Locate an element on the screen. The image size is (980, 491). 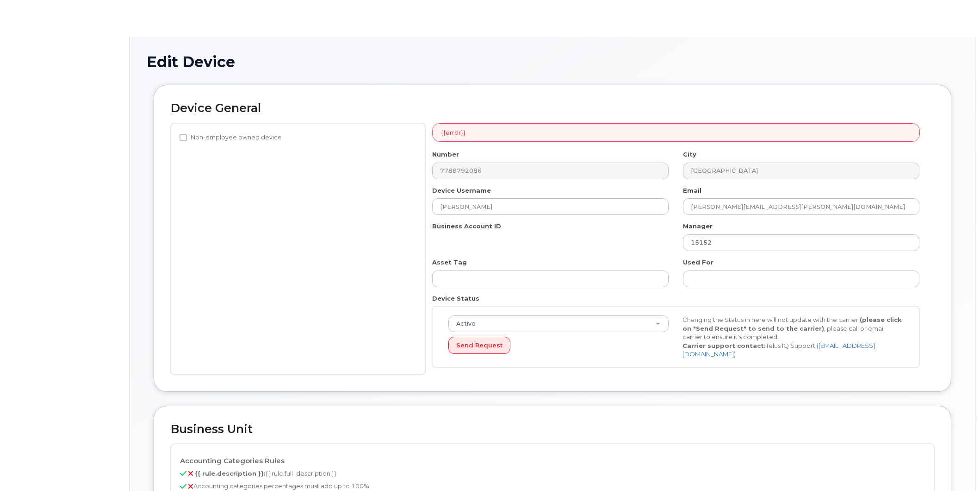
label: Non-employee owned device is located at coordinates (231, 137).